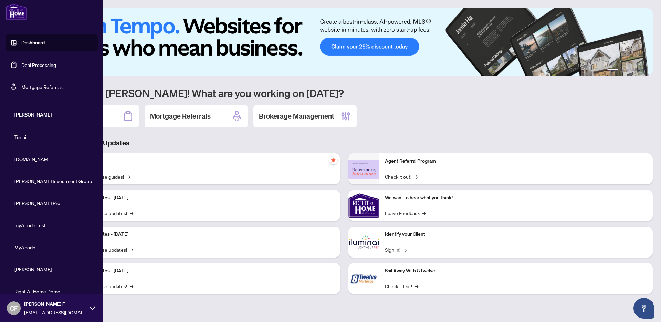 The width and height of the screenshot is (661, 322). Describe the element at coordinates (180, 116) in the screenshot. I see `h2: Mortgage Referrals` at that location.